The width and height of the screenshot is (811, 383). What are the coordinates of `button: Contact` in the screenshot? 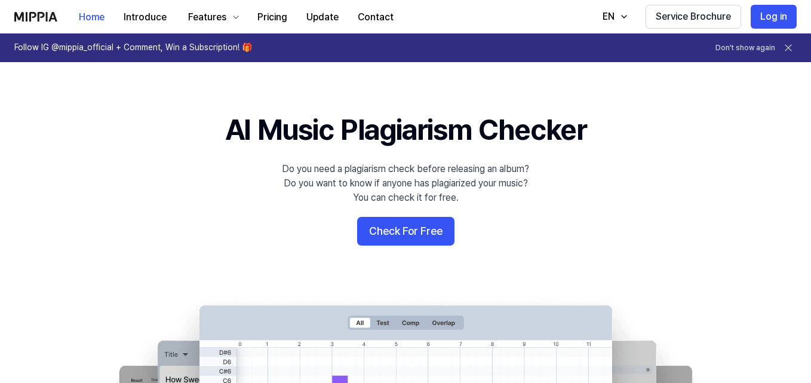 It's located at (376, 17).